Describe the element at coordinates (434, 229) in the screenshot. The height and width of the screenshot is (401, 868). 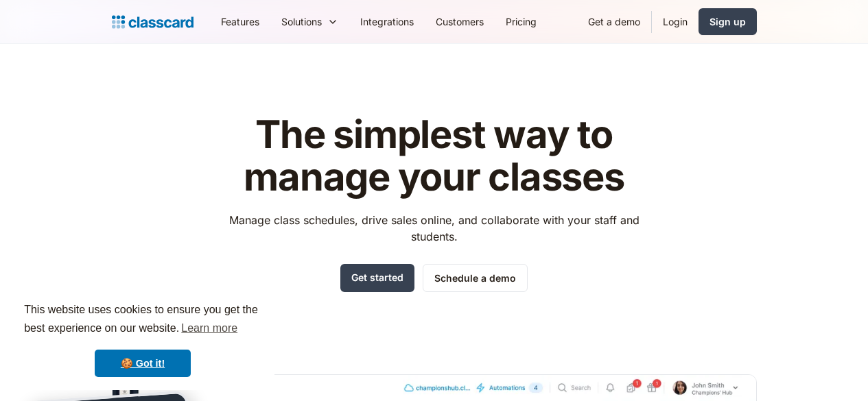
I see `p: Manage class schedules, drive sales online, and collaborate with your staff and students.` at that location.